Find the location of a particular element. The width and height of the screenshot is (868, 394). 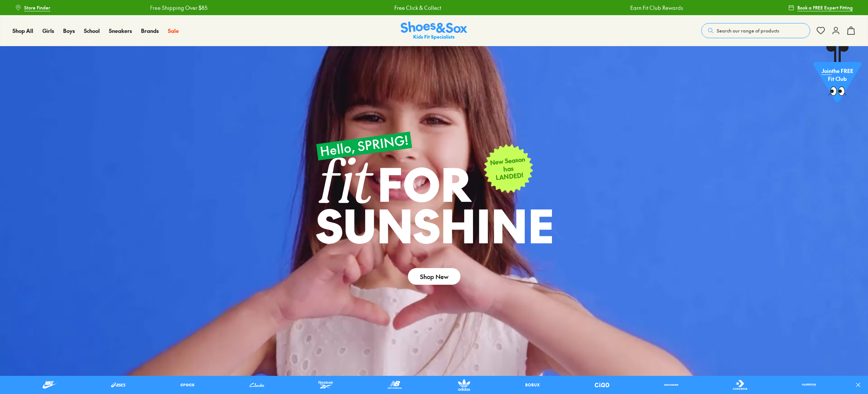

a: Earn Fit Club Rewards is located at coordinates (656, 8).